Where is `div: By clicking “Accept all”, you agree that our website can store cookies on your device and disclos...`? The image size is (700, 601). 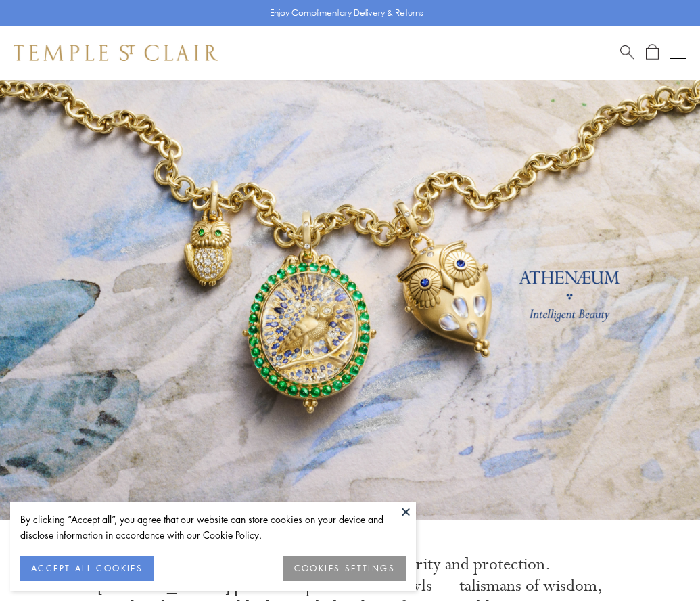
div: By clicking “Accept all”, you agree that our website can store cookies on your device and disclos... is located at coordinates (213, 527).